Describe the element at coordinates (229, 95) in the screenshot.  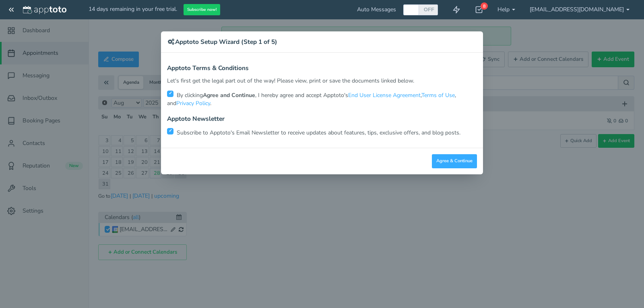
I see `strong: Agree and Continue` at that location.